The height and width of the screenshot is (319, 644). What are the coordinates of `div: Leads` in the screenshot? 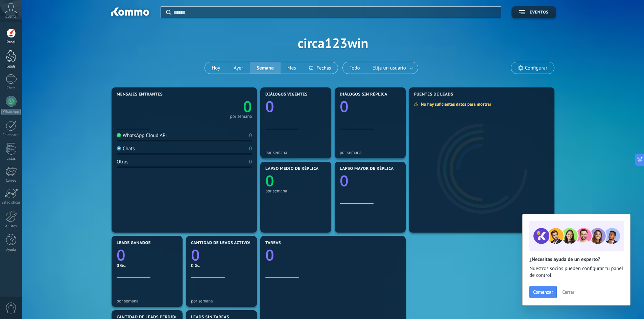 It's located at (11, 66).